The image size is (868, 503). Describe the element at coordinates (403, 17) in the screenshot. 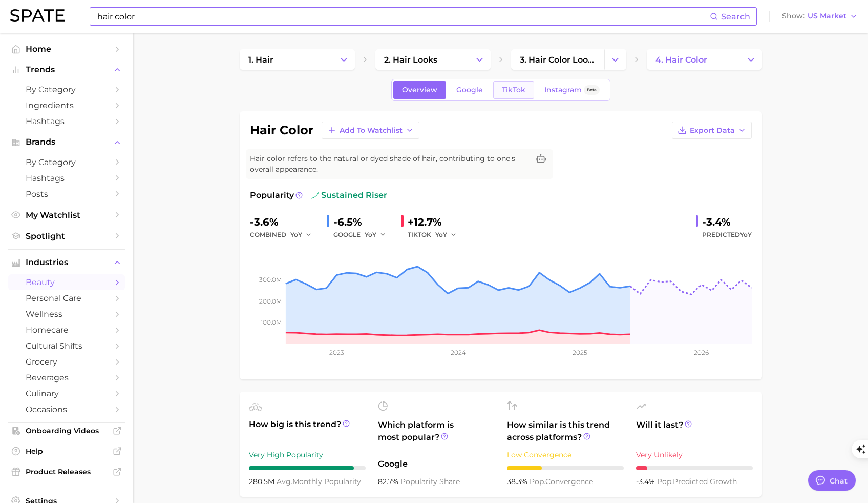

I see `input: Search here for a brand, industry, or ingredient` at that location.